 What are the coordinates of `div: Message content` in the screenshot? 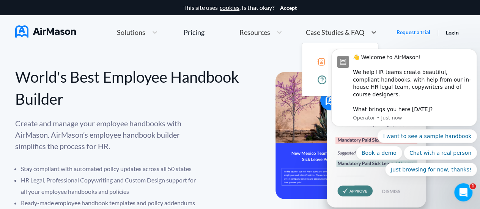 It's located at (84, 36).